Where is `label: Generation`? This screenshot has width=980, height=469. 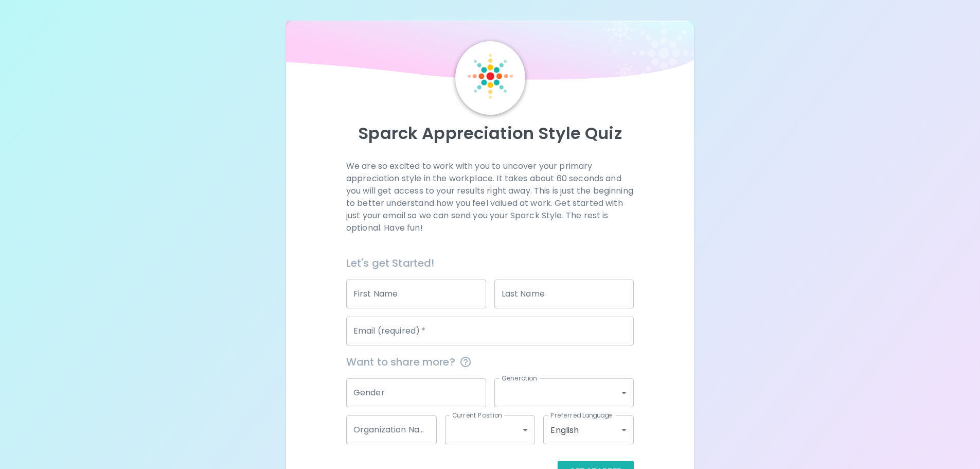
label: Generation is located at coordinates (519, 378).